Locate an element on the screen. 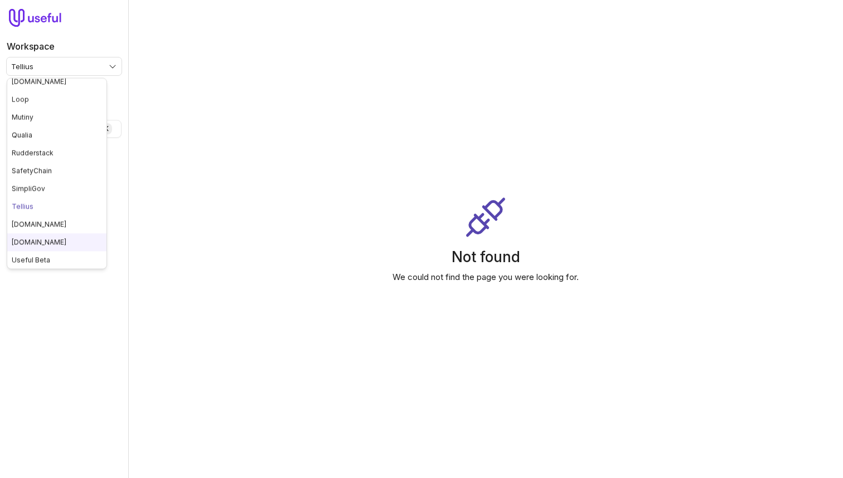 The height and width of the screenshot is (478, 843). span: Rudderstack is located at coordinates (32, 153).